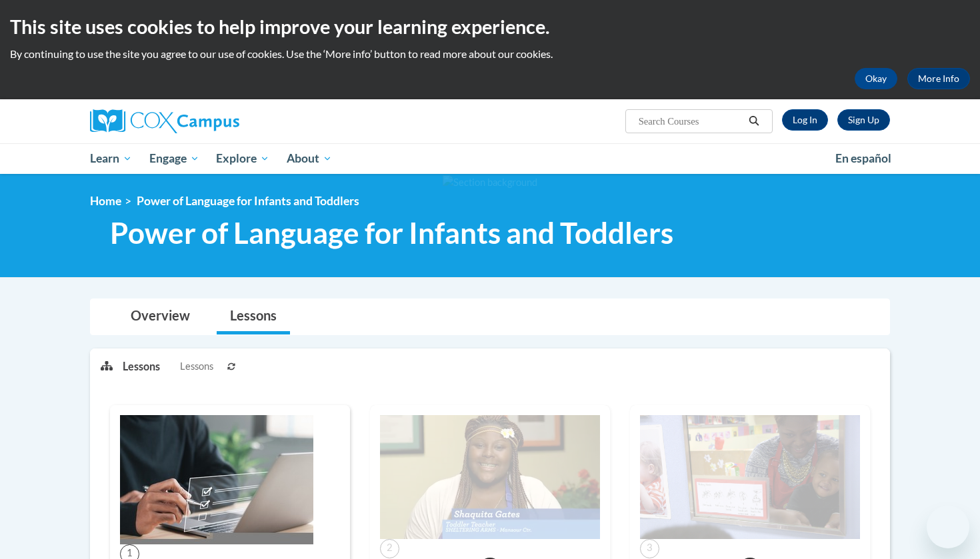 Image resolution: width=980 pixels, height=559 pixels. I want to click on span: About, so click(309, 158).